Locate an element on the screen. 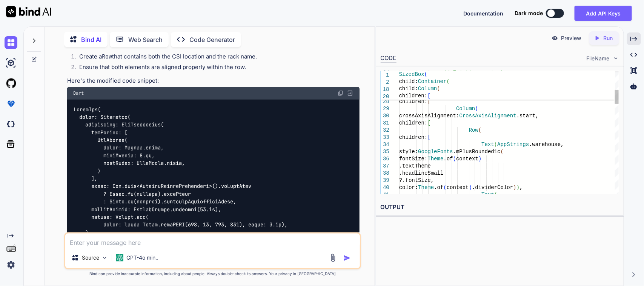  img: preview is located at coordinates (555, 38).